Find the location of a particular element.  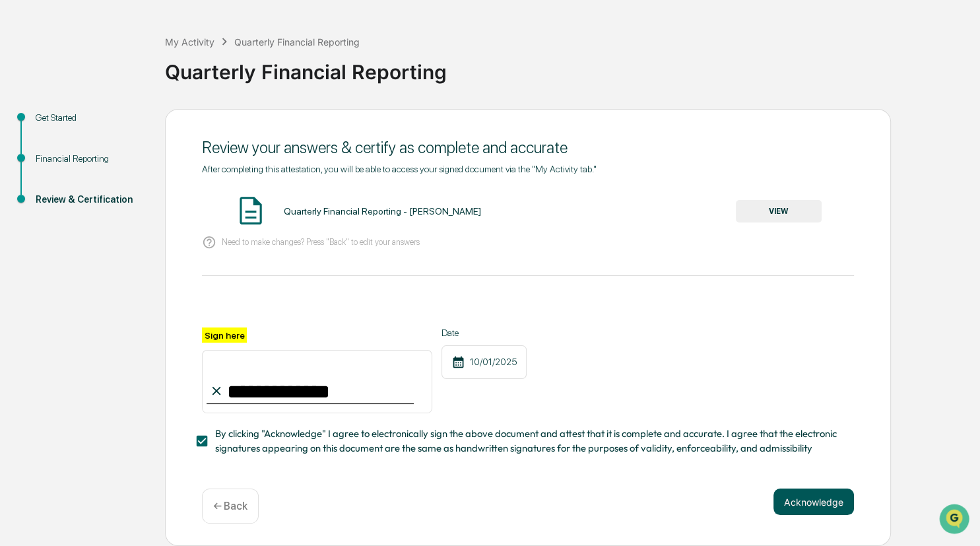

div: Start new chat is located at coordinates (131, 107).